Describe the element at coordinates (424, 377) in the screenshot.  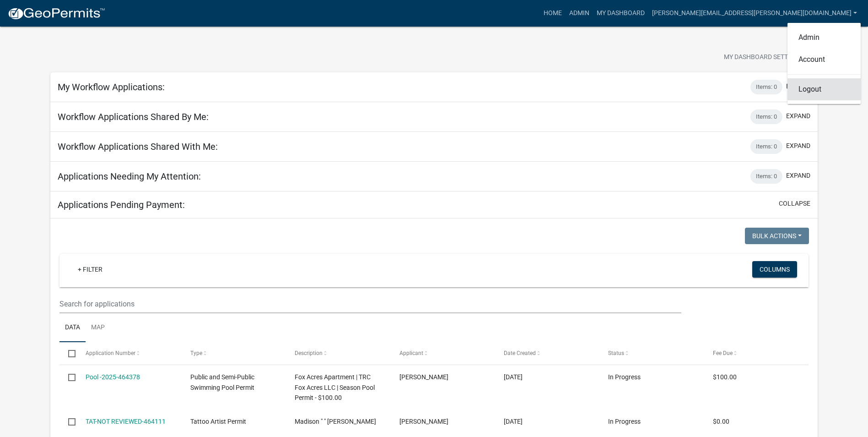
I see `span: Richard Vandall` at that location.